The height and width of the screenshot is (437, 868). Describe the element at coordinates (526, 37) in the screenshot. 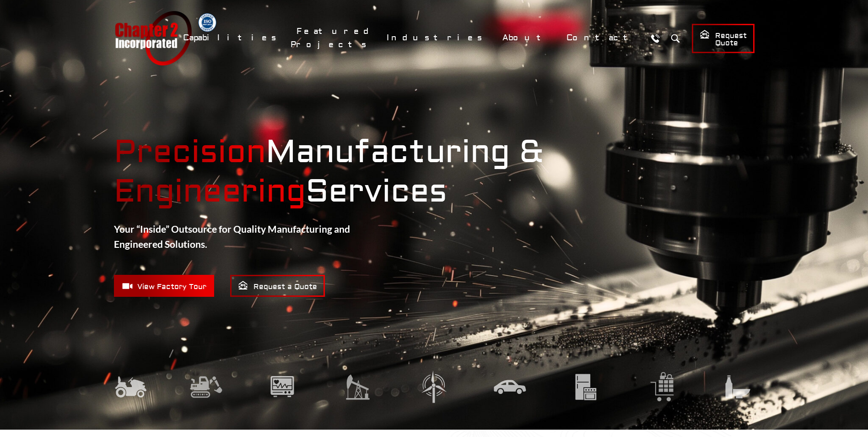

I see `a: About` at that location.